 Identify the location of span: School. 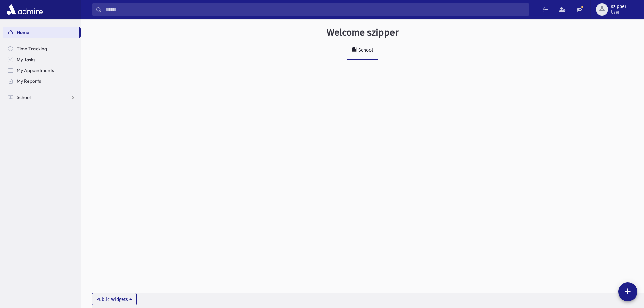
(24, 97).